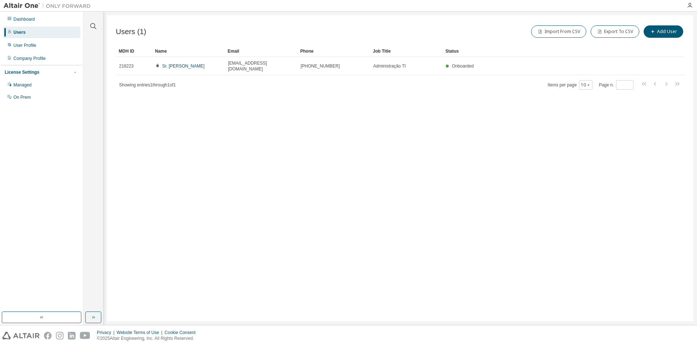 Image resolution: width=697 pixels, height=346 pixels. Describe the element at coordinates (71, 335) in the screenshot. I see `img: linkedin.svg` at that location.